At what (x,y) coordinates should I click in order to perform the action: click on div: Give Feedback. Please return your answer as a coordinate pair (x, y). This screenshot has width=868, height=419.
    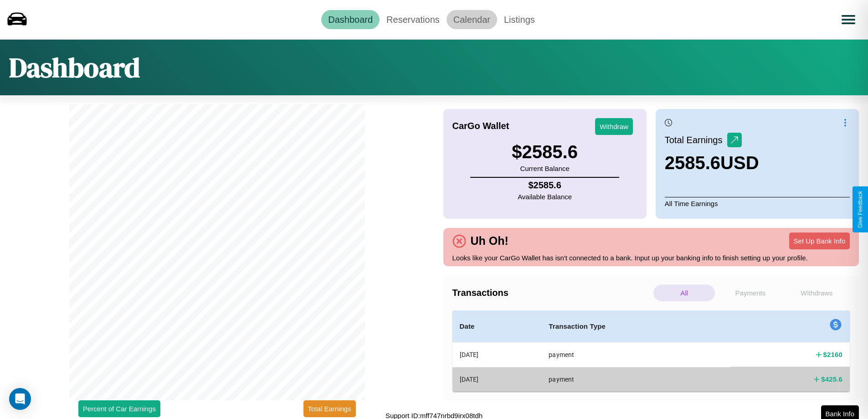
    Looking at the image, I should click on (860, 209).